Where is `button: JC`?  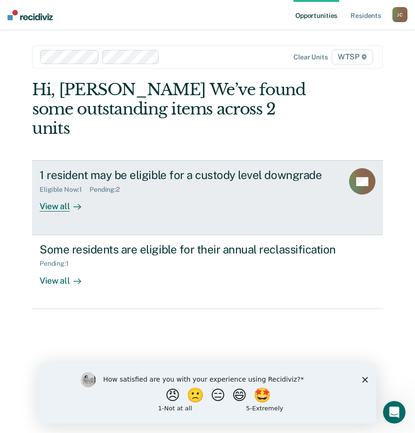 button: JC is located at coordinates (400, 15).